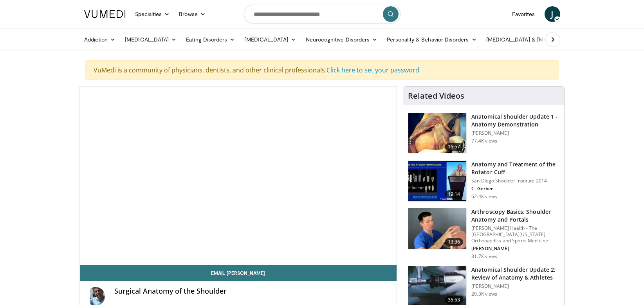 This screenshot has height=305, width=644. I want to click on h3: Anatomical Shoulder Update 1 - Anatomy Demonstration, so click(515, 121).